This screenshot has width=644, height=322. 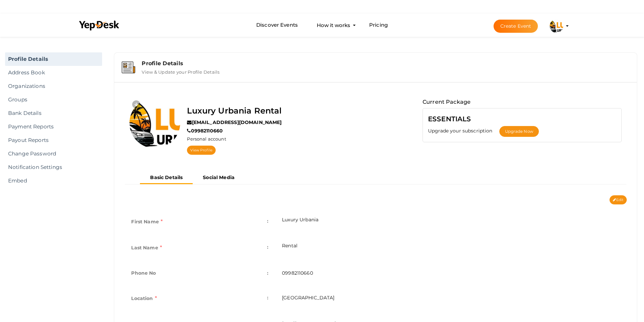 What do you see at coordinates (54, 167) in the screenshot?
I see `a: Notification Settings` at bounding box center [54, 167].